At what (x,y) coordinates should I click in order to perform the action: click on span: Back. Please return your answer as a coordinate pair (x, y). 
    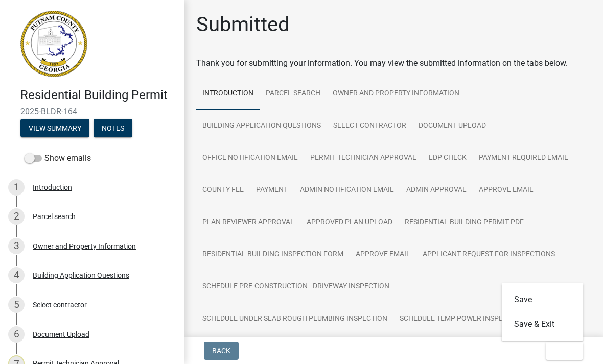
    Looking at the image, I should click on (221, 350).